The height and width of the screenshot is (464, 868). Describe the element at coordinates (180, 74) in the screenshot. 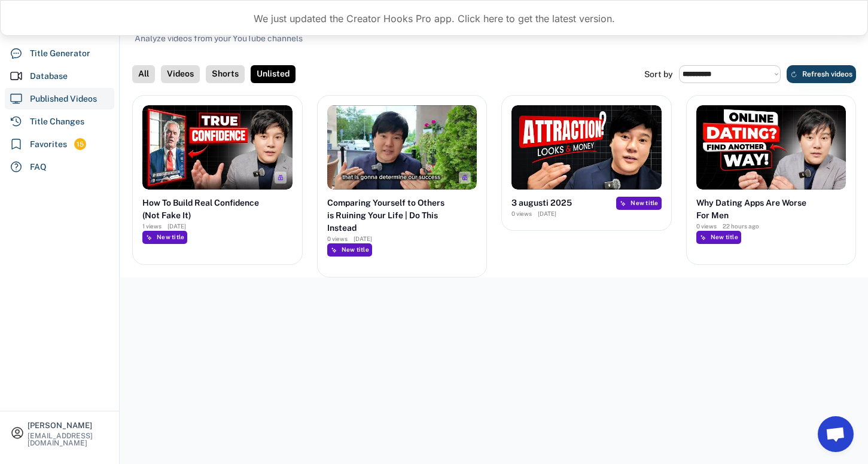

I see `div: Videos` at that location.